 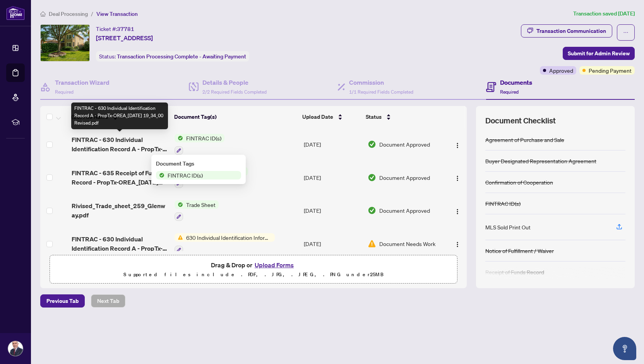 What do you see at coordinates (253, 275) in the screenshot?
I see `p: Supported files include .PDF, .JPG, .JPEG, .PNG under 25 MB` at bounding box center [253, 275].